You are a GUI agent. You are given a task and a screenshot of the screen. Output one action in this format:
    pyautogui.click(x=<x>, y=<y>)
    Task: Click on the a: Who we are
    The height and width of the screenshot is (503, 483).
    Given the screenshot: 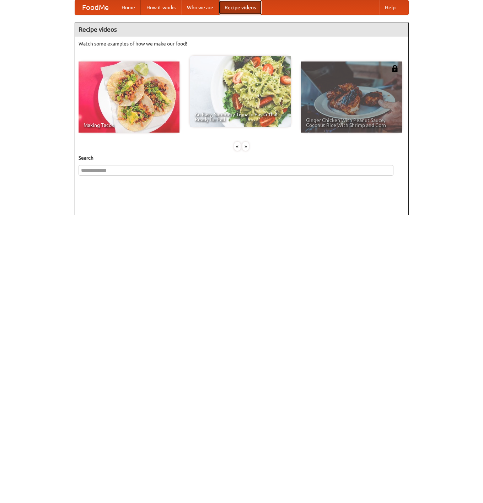 What is the action you would take?
    pyautogui.click(x=200, y=7)
    